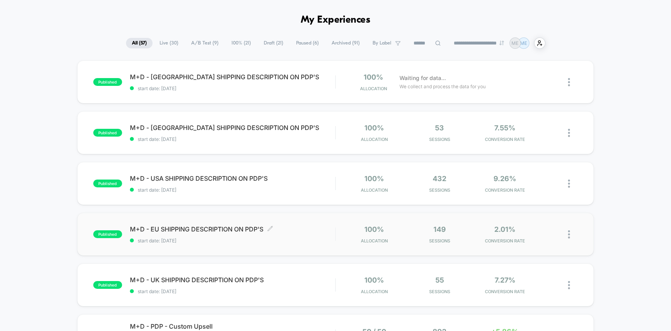  Describe the element at coordinates (205, 43) in the screenshot. I see `span: A/B Test ( 9 )` at that location.